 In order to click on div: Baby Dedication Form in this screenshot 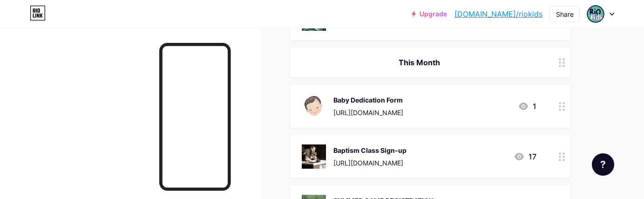, I will do `click(368, 100)`.